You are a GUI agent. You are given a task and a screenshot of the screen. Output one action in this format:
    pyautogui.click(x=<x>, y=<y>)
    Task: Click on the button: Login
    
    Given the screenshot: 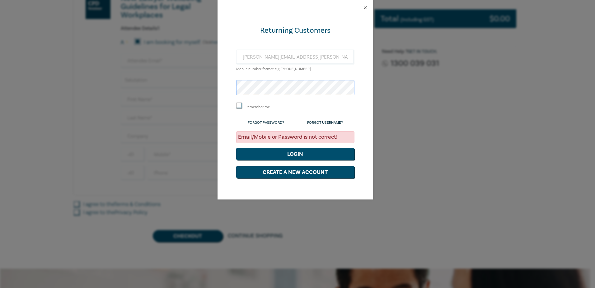 What is the action you would take?
    pyautogui.click(x=295, y=154)
    